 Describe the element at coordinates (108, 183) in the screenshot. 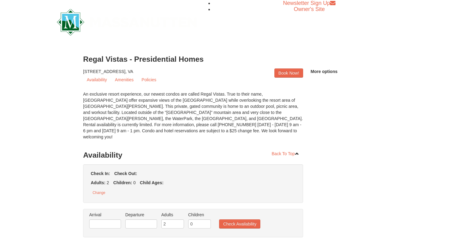

I see `span: 2` at that location.